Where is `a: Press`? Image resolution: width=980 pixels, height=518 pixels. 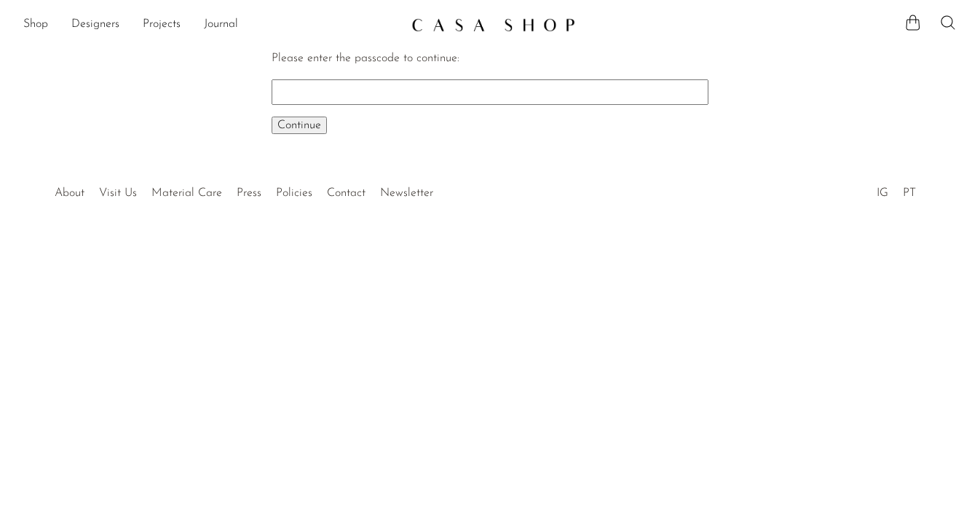 a: Press is located at coordinates (249, 194).